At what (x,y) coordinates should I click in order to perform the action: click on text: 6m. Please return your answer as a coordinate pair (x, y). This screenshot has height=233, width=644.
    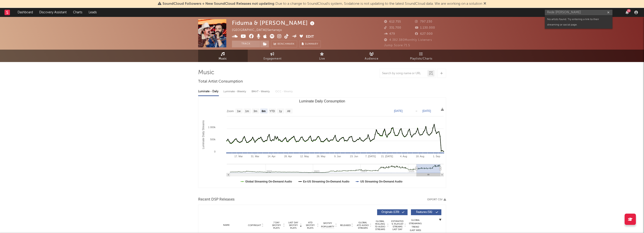
    Looking at the image, I should click on (263, 111).